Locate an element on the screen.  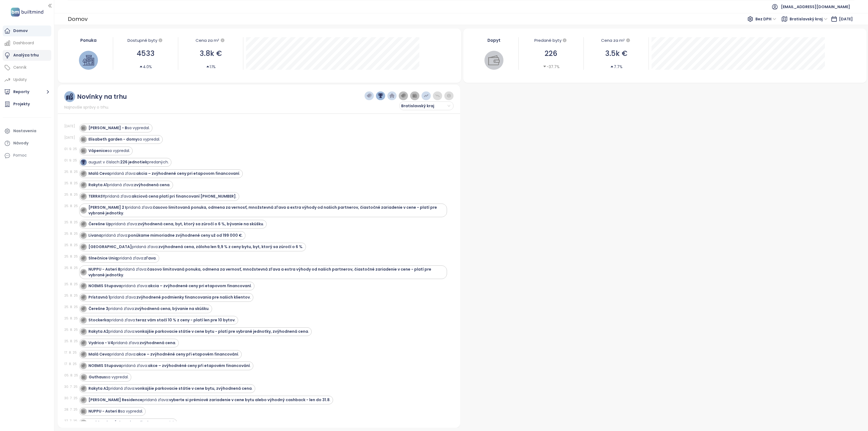
strong: zvýhodnená cena, bývanie na skúšku is located at coordinates (172, 309).